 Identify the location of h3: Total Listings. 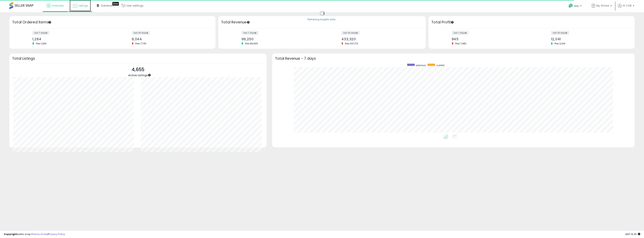
(138, 58).